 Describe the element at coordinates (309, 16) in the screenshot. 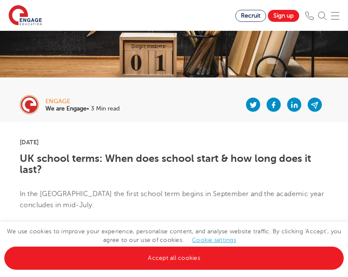

I see `img: Phone` at that location.